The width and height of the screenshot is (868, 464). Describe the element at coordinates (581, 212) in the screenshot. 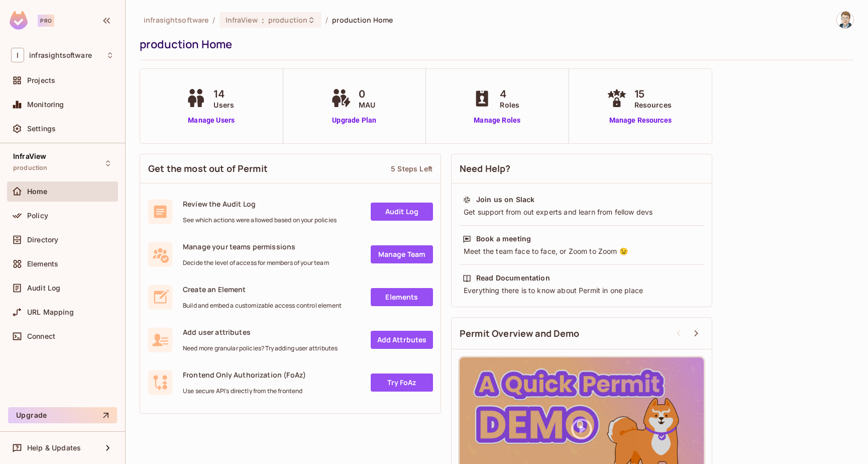

I see `div: Get support from out experts and learn from fellow devs` at that location.